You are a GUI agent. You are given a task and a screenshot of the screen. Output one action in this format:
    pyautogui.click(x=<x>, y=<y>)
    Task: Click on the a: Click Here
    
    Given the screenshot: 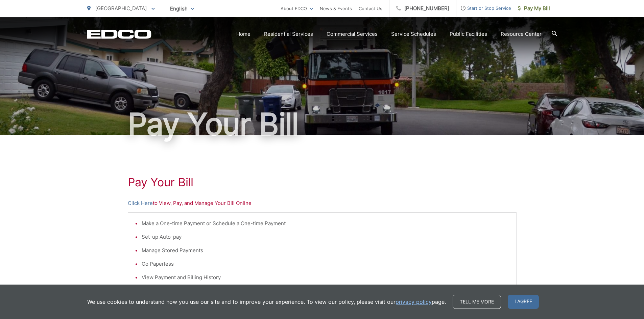 What is the action you would take?
    pyautogui.click(x=140, y=203)
    